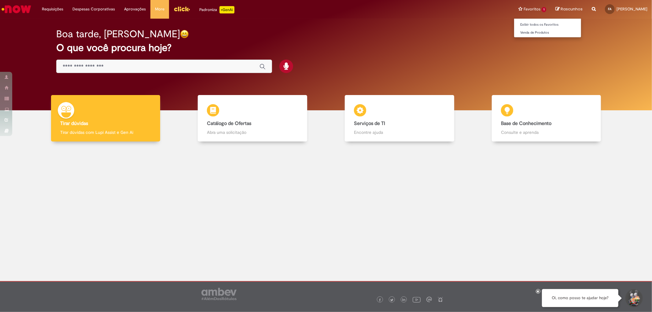 The image size is (652, 312). I want to click on a: Tirar dúvidas Tirar dúvidas com Lupi Assist e Gen Ai, so click(105, 118).